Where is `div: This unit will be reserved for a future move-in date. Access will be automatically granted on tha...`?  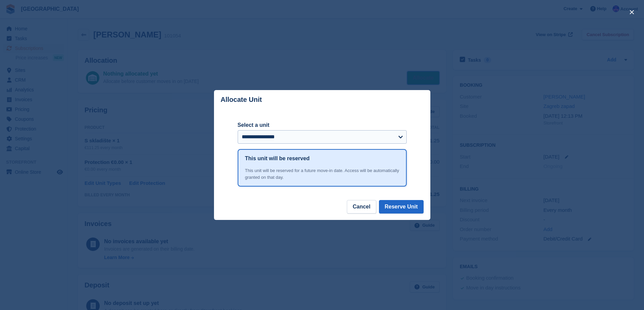
div: This unit will be reserved for a future move-in date. Access will be automatically granted on tha... is located at coordinates (322, 174).